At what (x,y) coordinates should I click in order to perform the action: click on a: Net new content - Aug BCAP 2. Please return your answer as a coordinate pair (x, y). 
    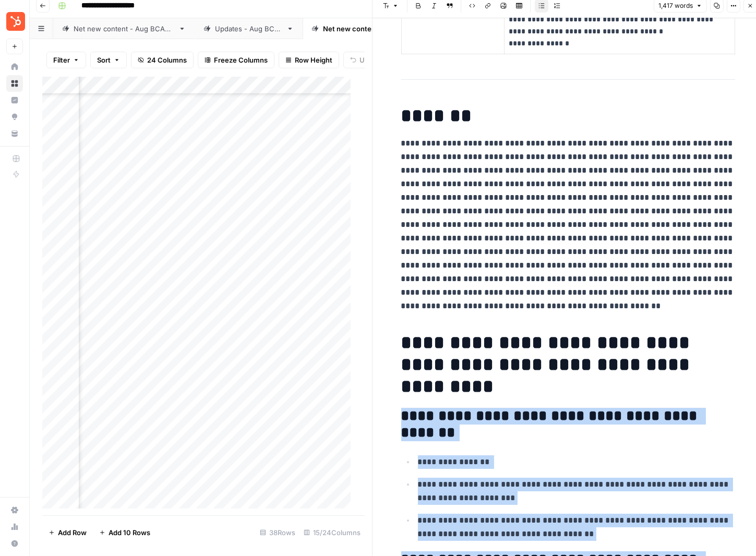
    Looking at the image, I should click on (124, 29).